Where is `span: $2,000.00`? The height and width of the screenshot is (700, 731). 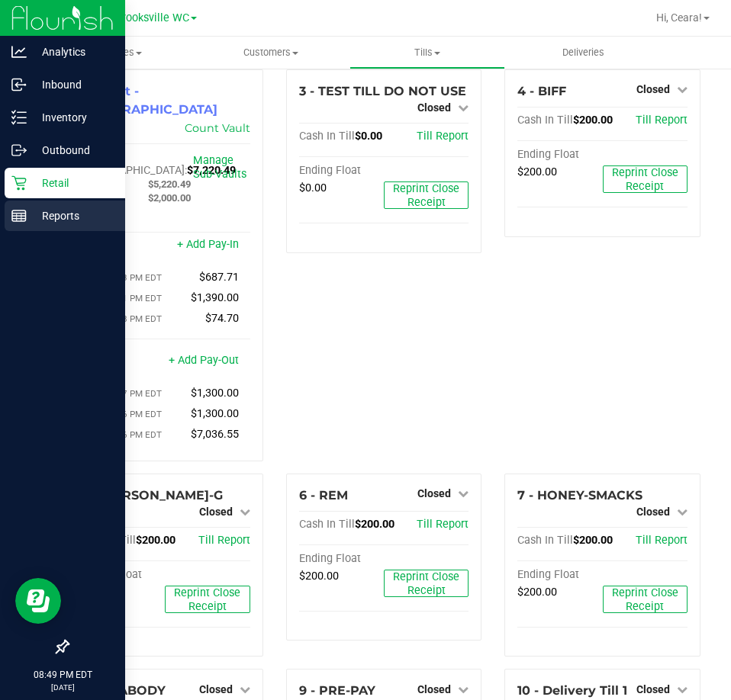
span: $2,000.00 is located at coordinates (169, 197).